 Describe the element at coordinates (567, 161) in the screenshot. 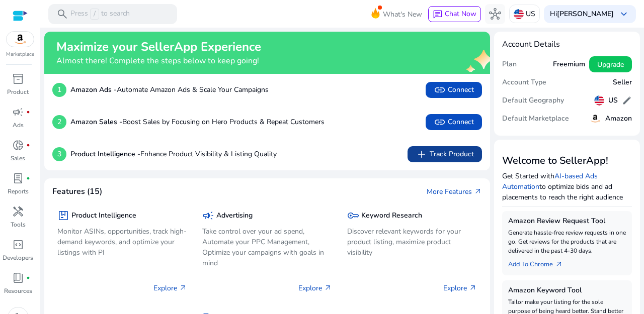

I see `h3: Welcome to SellerApp!` at that location.